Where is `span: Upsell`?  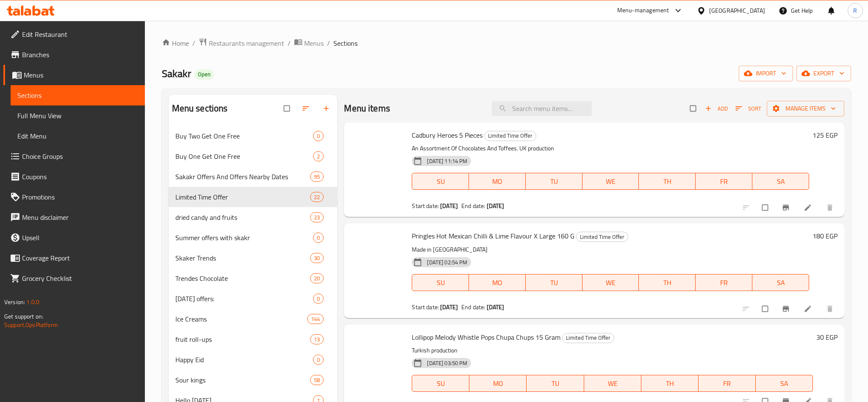 span: Upsell is located at coordinates (80, 238).